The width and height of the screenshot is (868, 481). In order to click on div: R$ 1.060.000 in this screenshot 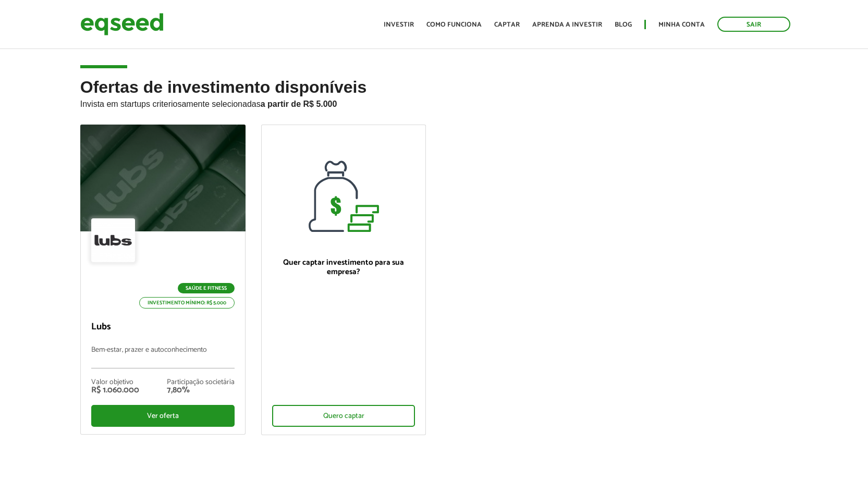, I will do `click(115, 391)`.